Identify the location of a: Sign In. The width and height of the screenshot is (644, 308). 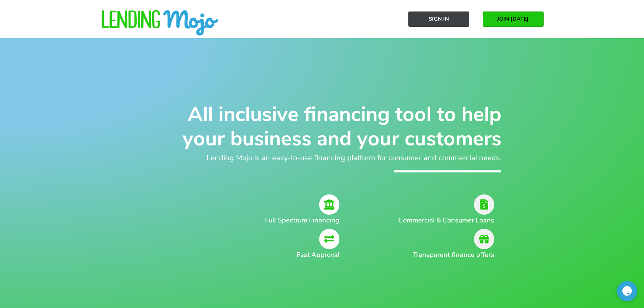
(439, 19).